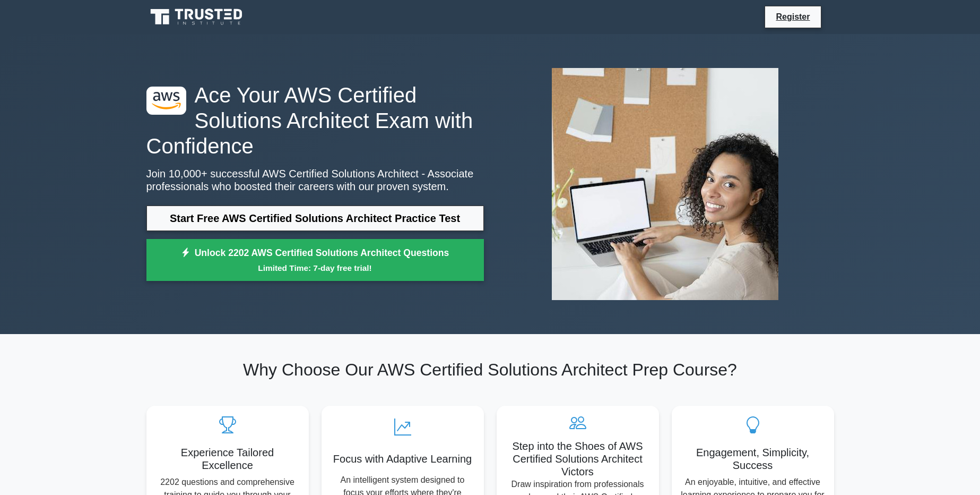 This screenshot has width=980, height=495. What do you see at coordinates (403, 459) in the screenshot?
I see `h5: Focus with Adaptive Learning` at bounding box center [403, 459].